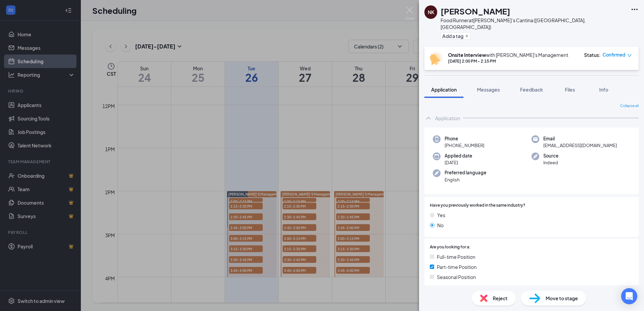 This screenshot has width=644, height=311. Describe the element at coordinates (456, 277) in the screenshot. I see `span: Seasonal Position` at that location.